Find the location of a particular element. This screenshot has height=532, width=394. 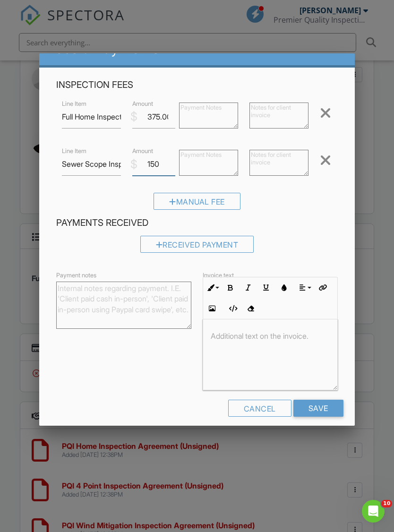

input: Save is located at coordinates (318, 408).